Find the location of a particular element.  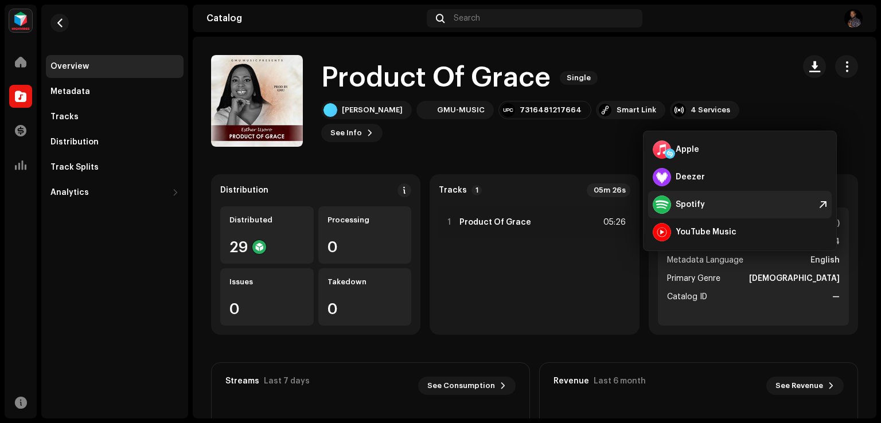

h1: Product Of Grace is located at coordinates (436, 78).